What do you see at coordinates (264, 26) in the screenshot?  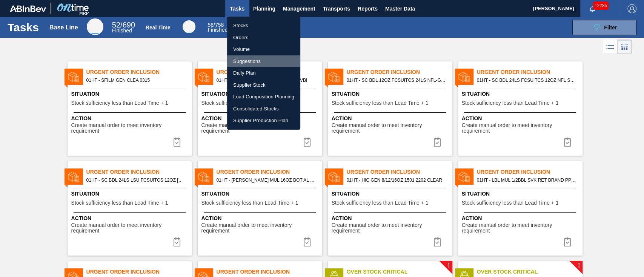 I see `li: Stocks` at bounding box center [264, 26].